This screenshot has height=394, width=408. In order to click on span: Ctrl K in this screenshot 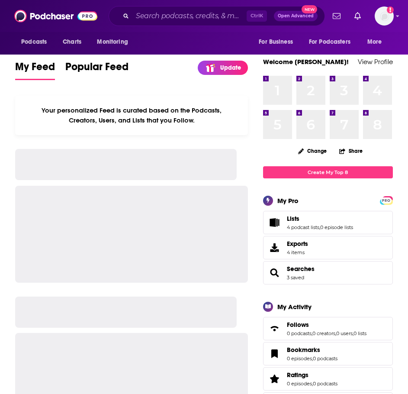, I will do `click(257, 16)`.